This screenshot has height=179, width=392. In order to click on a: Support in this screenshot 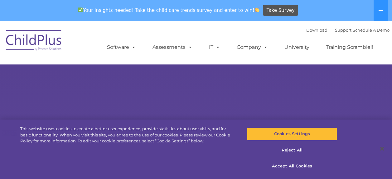, I will do `click(343, 30)`.